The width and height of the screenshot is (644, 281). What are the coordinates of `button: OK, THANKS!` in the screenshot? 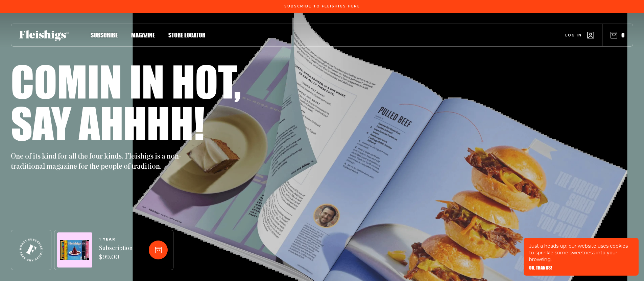 It's located at (541, 268).